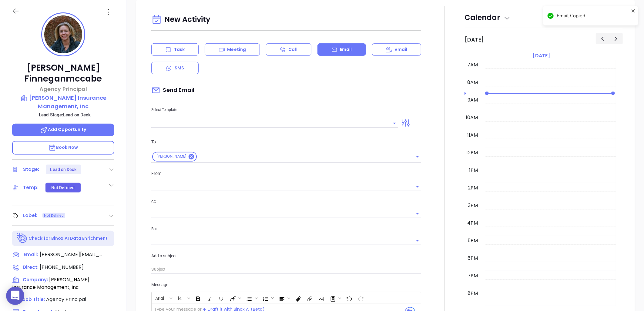  What do you see at coordinates (292, 50) in the screenshot?
I see `p: Call` at bounding box center [292, 50].